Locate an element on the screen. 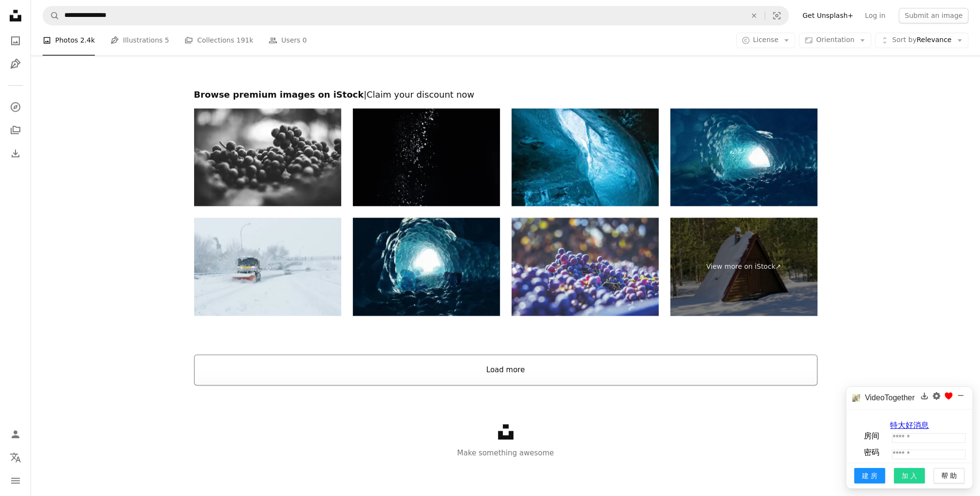 This screenshot has width=980, height=496. button: Search Unsplash is located at coordinates (51, 16).